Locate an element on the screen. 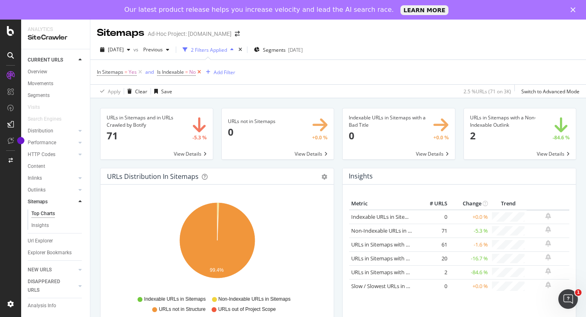 This screenshot has height=317, width=586. div: DISAPPEARED URLS is located at coordinates (48, 286).